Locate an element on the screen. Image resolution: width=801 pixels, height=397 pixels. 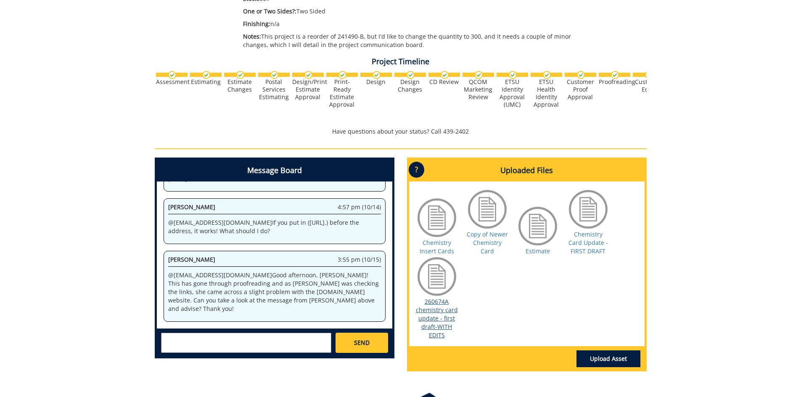
div: Customer Proof Approval is located at coordinates (580, 90).